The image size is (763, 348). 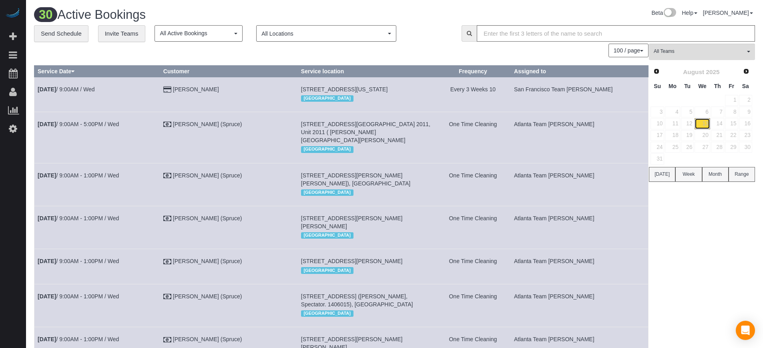 What do you see at coordinates (731, 100) in the screenshot?
I see `a: 1` at bounding box center [731, 100].